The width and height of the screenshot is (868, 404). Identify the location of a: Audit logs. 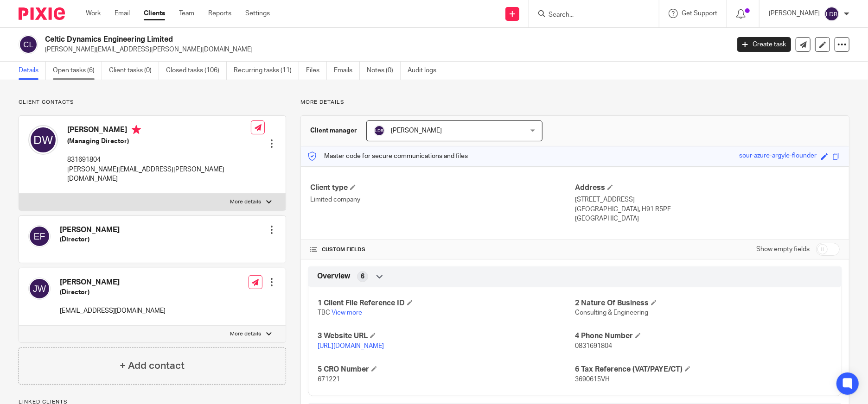
(425, 70).